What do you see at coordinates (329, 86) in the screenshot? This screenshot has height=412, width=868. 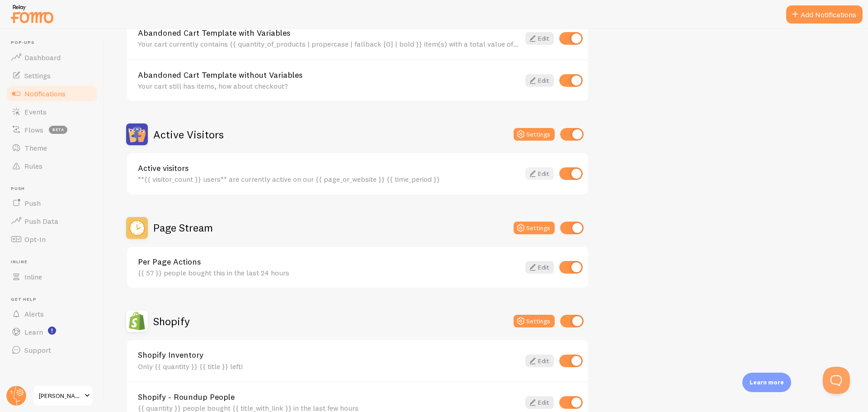 I see `div: Your cart still has items, how about checkout?` at bounding box center [329, 86].